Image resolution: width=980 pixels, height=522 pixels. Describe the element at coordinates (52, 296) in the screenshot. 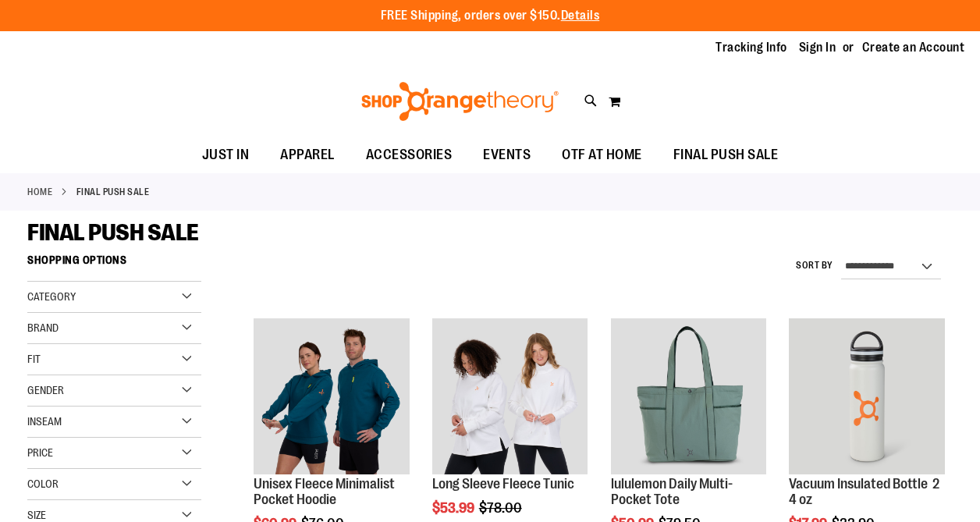

I see `span: Category` at that location.